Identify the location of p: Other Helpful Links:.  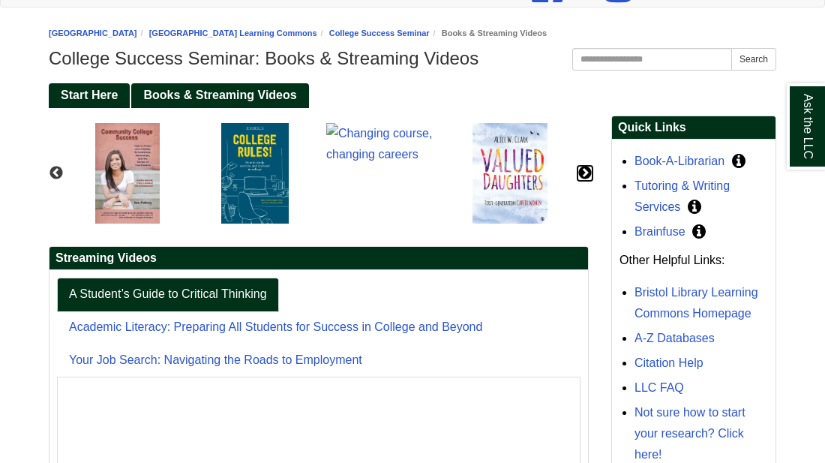
(694, 260).